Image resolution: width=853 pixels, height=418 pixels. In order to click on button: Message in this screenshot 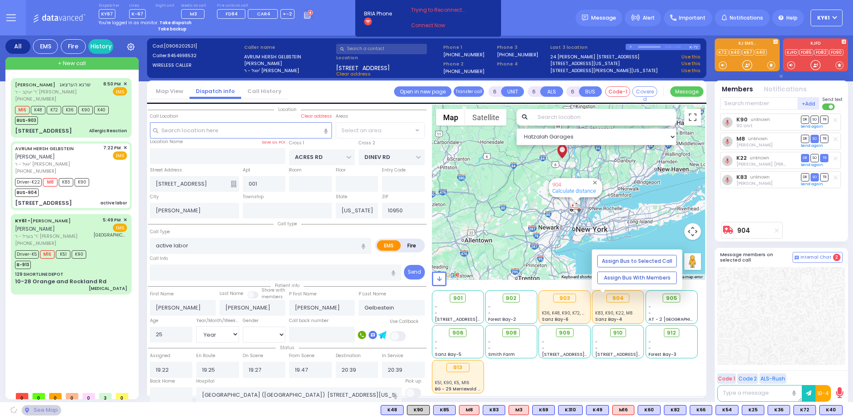, I will do `click(687, 91)`.